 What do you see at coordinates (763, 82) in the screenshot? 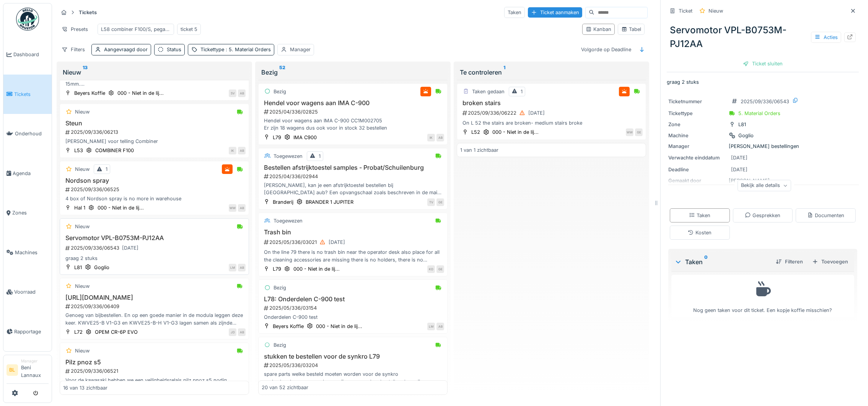
I see `p: graag 2 stuks` at bounding box center [763, 82].